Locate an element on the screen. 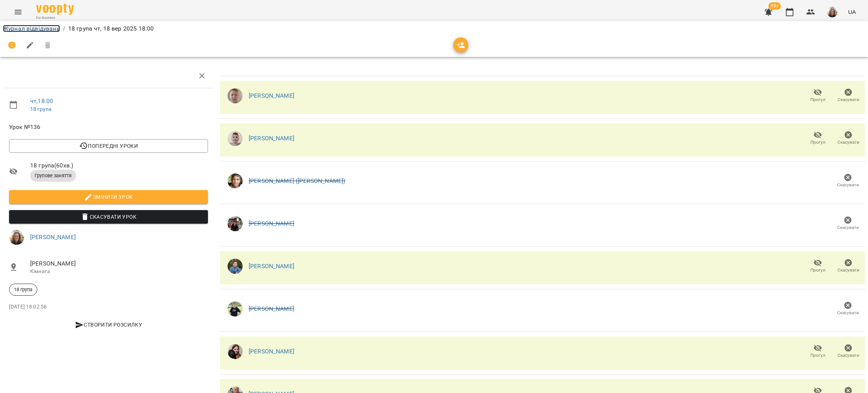  span: Попередні уроки is located at coordinates (108, 146).